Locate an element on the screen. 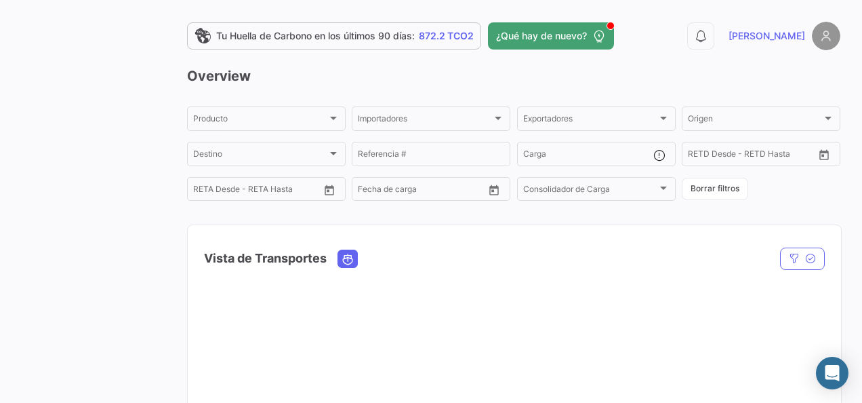 This screenshot has width=862, height=403. span: Consolidador de Carga is located at coordinates (590, 191).